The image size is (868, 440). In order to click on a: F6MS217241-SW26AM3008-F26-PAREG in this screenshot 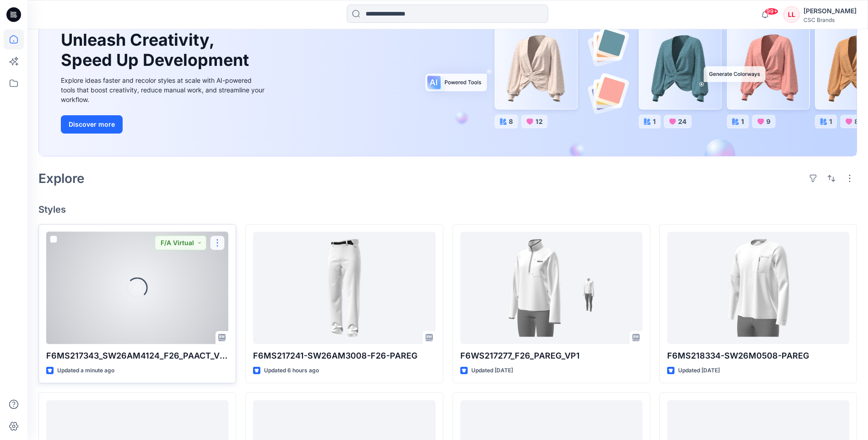, I will do `click(344, 288)`.